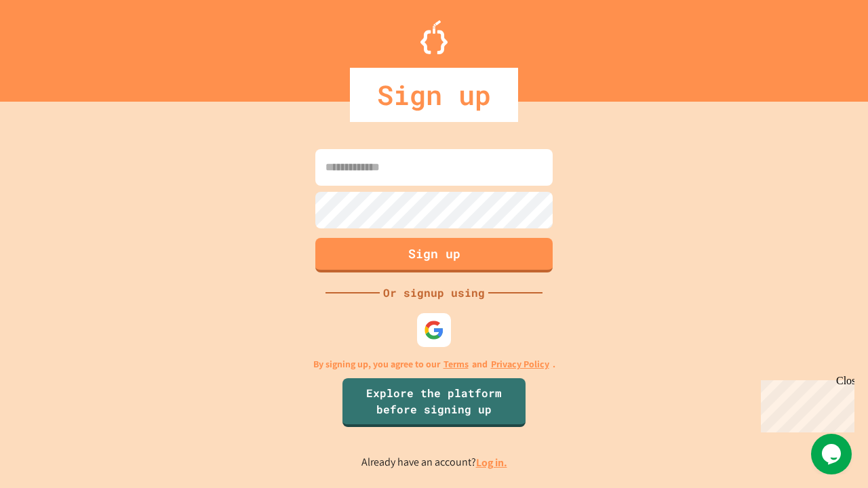  What do you see at coordinates (456, 364) in the screenshot?
I see `a: Terms` at bounding box center [456, 364].